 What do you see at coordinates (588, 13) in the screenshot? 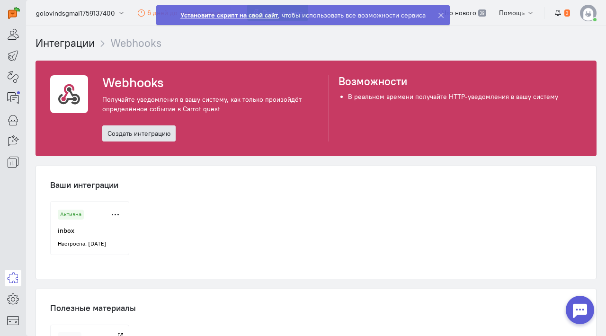
I see `img: default-v4.png` at bounding box center [588, 13].